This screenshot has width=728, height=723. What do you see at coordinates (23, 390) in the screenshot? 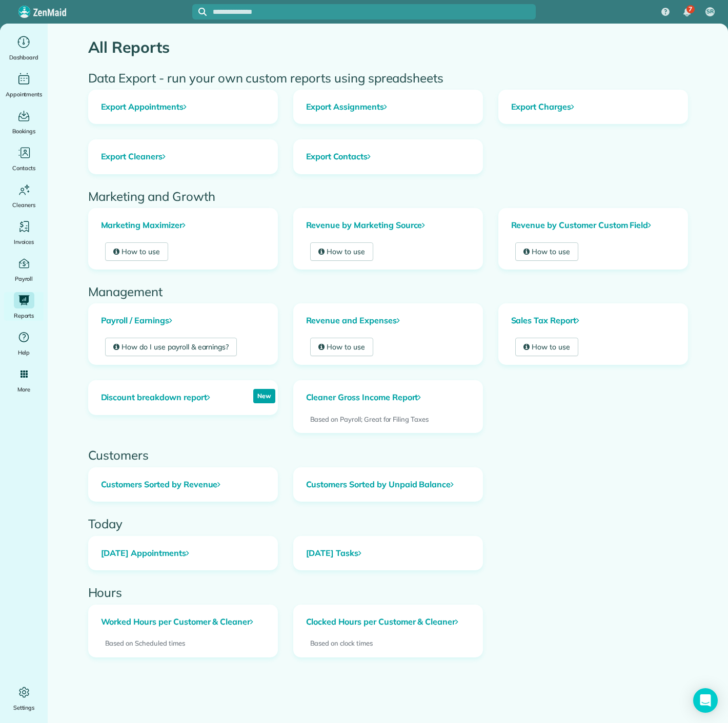
I see `span: More` at bounding box center [23, 390].